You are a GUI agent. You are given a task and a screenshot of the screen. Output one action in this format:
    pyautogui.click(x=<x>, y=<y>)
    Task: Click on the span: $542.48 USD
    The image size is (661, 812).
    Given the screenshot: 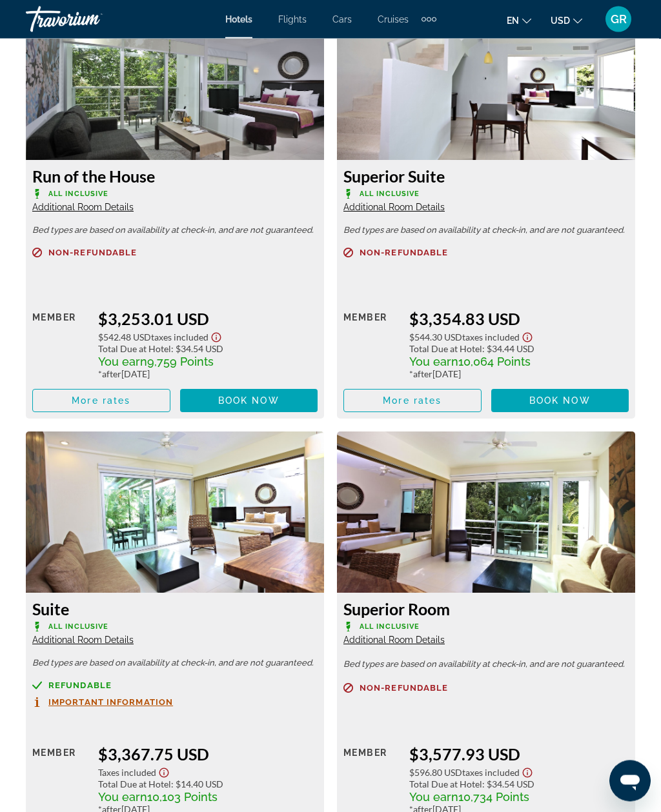 What is the action you would take?
    pyautogui.click(x=124, y=337)
    